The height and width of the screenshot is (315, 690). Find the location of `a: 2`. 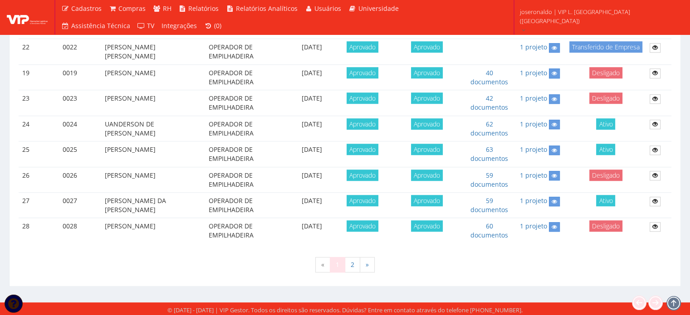

a: 2 is located at coordinates (352, 265).